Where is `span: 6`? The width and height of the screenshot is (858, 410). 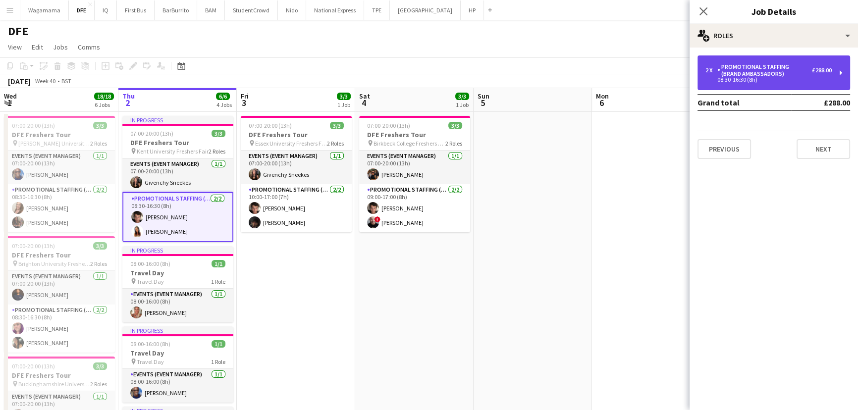
span: 6 is located at coordinates (601, 103).